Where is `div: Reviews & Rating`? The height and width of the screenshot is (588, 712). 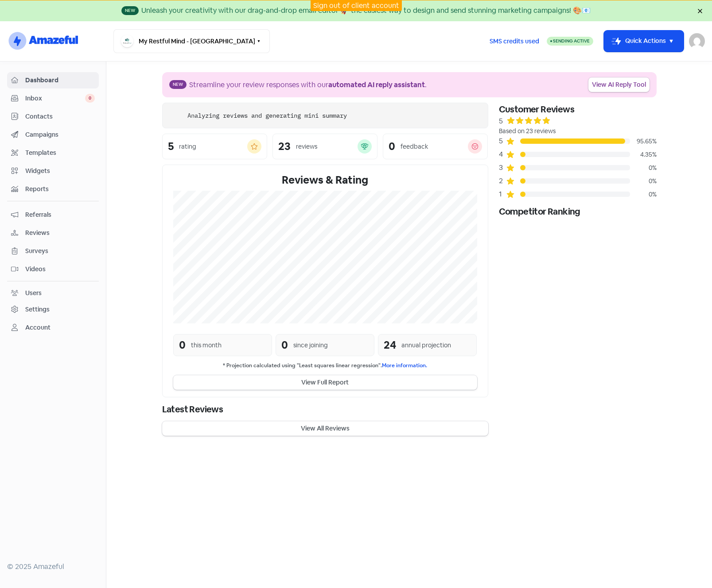
div: Reviews & Rating is located at coordinates (325, 180).